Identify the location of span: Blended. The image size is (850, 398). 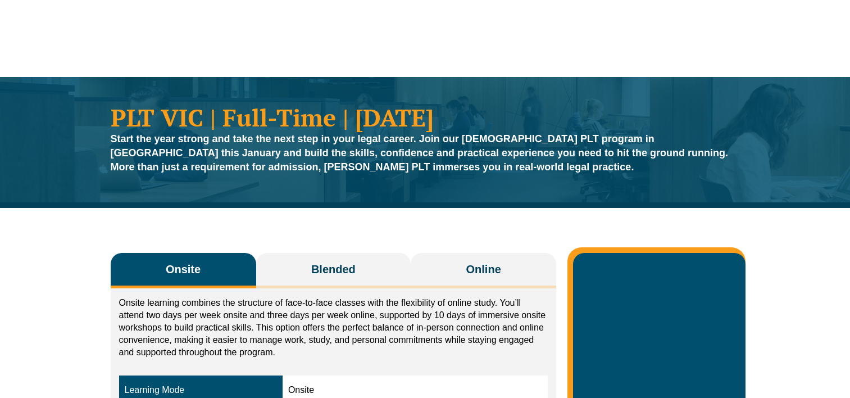
(333, 269).